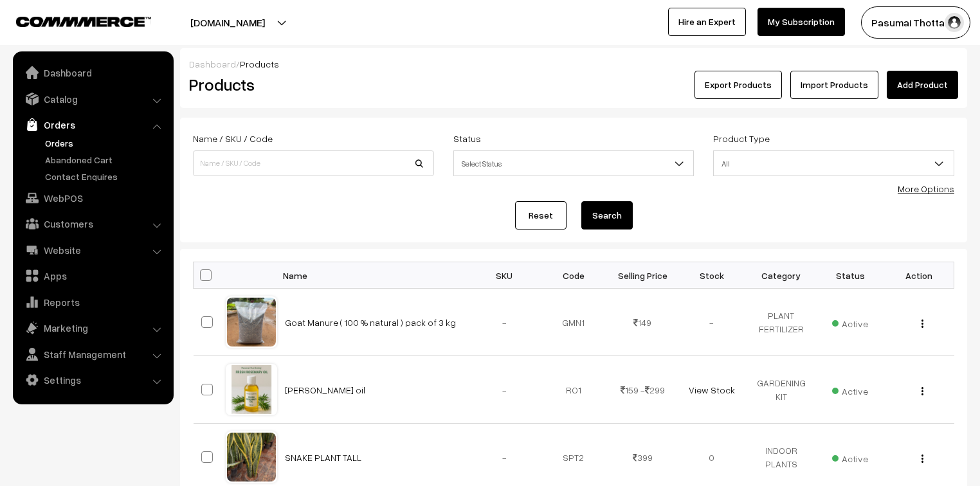  Describe the element at coordinates (781, 275) in the screenshot. I see `th: Category` at that location.